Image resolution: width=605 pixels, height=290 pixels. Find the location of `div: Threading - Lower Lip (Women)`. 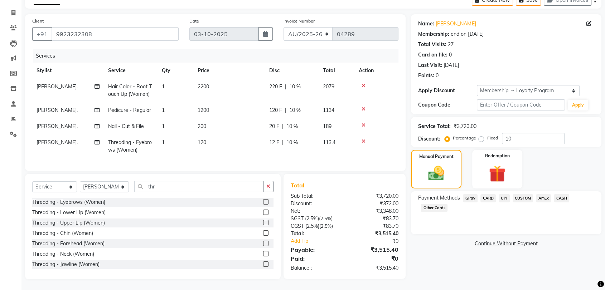

div: Threading - Lower Lip (Women) is located at coordinates (69, 213).